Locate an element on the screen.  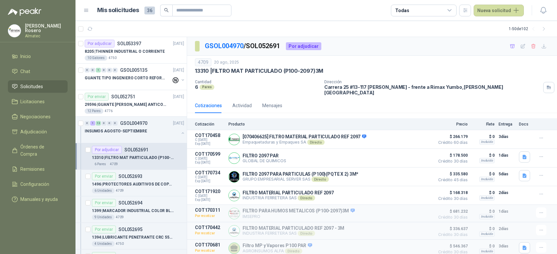
div: 9 Unidades is located at coordinates (103, 217).